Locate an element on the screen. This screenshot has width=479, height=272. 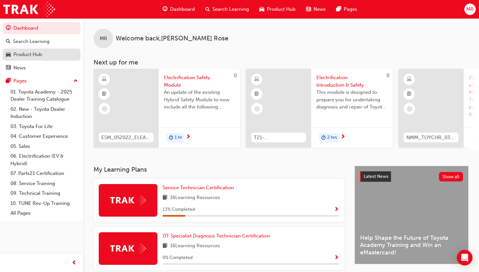
button: Show all is located at coordinates (451, 177).